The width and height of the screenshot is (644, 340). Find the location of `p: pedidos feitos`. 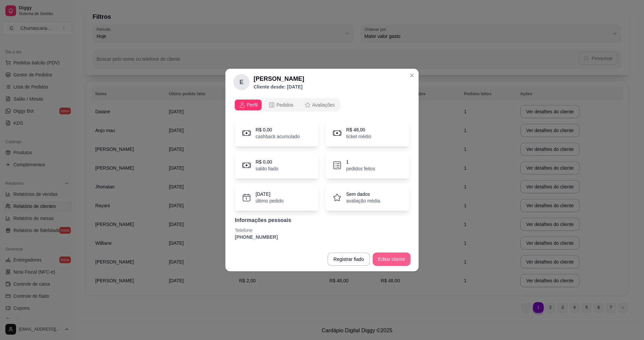

p: pedidos feitos is located at coordinates (360, 169).